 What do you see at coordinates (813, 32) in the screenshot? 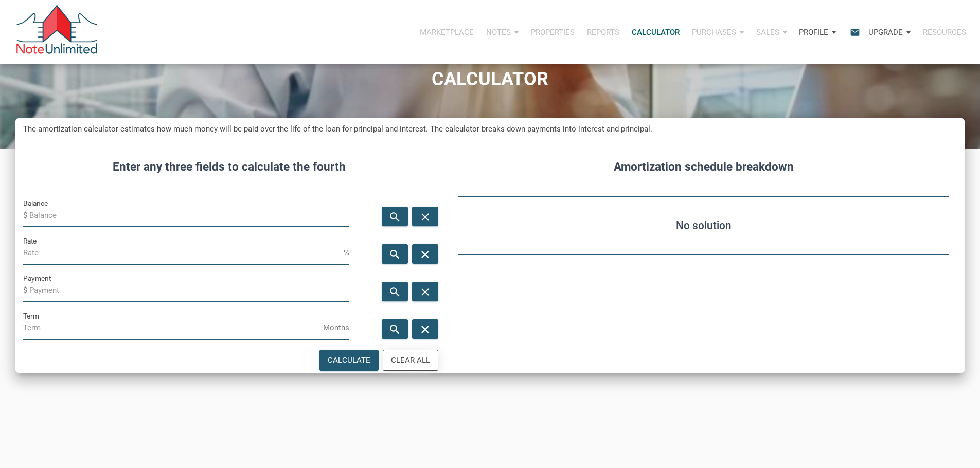
I see `p: Profile` at bounding box center [813, 32].